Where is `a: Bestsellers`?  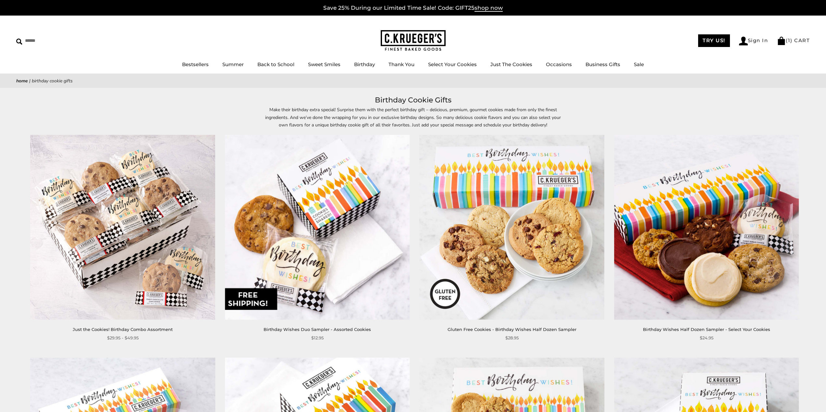
a: Bestsellers is located at coordinates (195, 64).